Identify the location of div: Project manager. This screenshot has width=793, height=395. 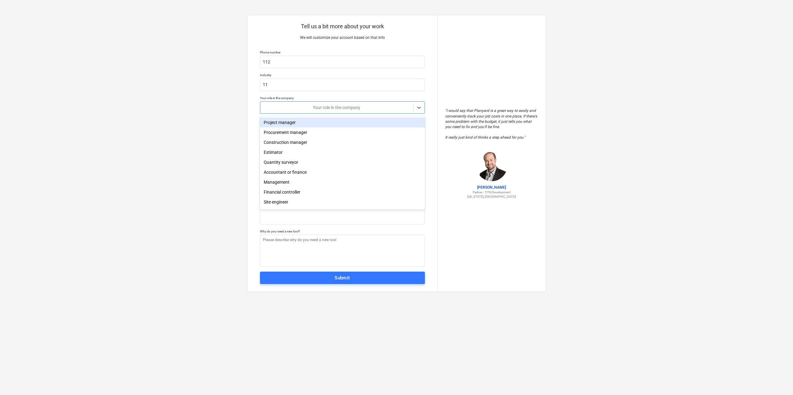
(342, 122).